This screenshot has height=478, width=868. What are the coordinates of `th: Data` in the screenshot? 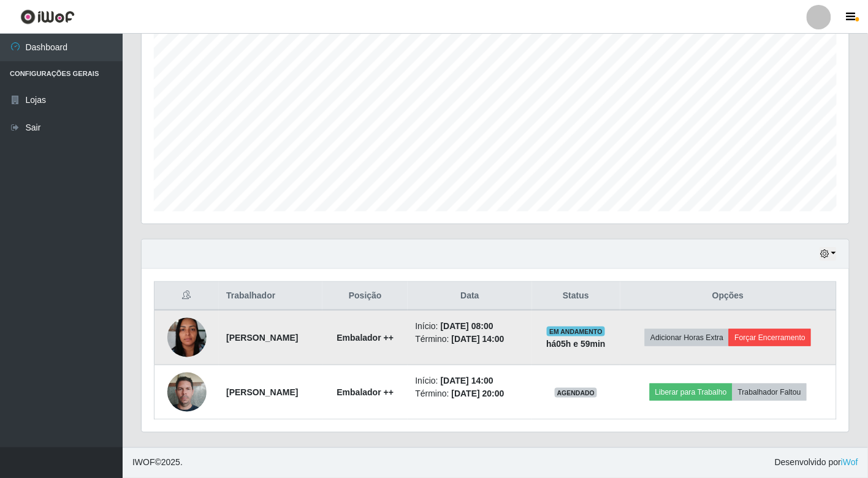 It's located at (470, 296).